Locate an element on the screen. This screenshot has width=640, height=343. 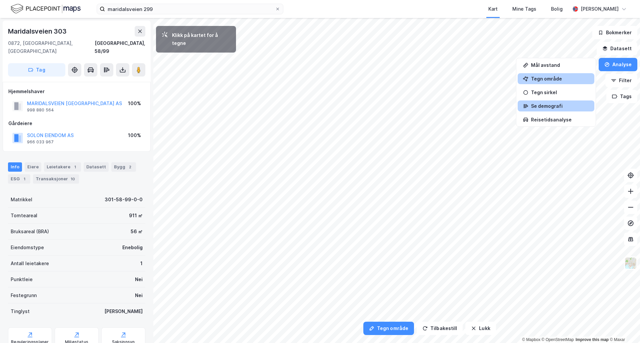
button: Tegn område is located at coordinates (388, 329).